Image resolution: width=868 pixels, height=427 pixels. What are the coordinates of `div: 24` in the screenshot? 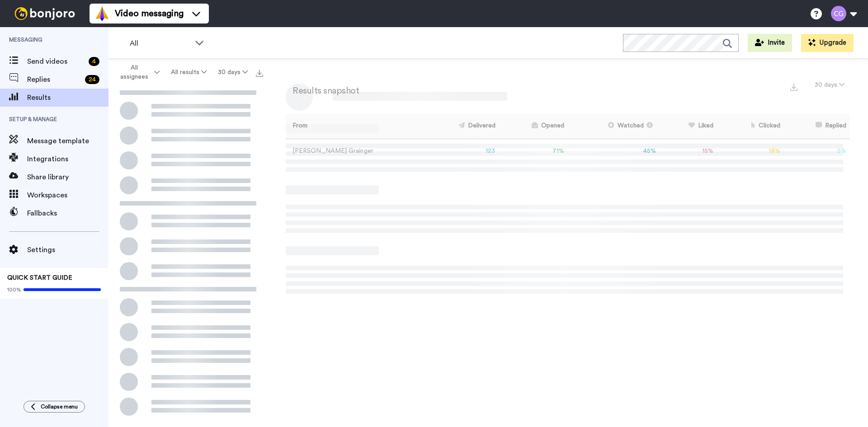 It's located at (92, 79).